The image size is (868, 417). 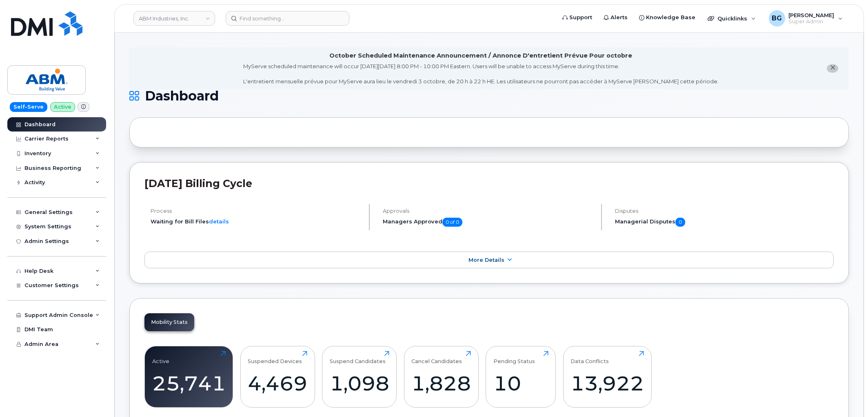 What do you see at coordinates (275, 357) in the screenshot?
I see `div: Suspended Devices` at bounding box center [275, 357].